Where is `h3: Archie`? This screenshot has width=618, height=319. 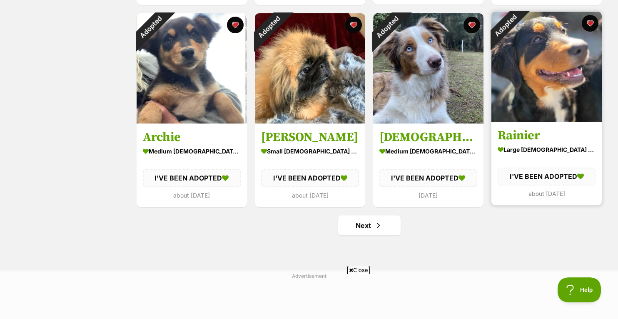 h3: Archie is located at coordinates (192, 137).